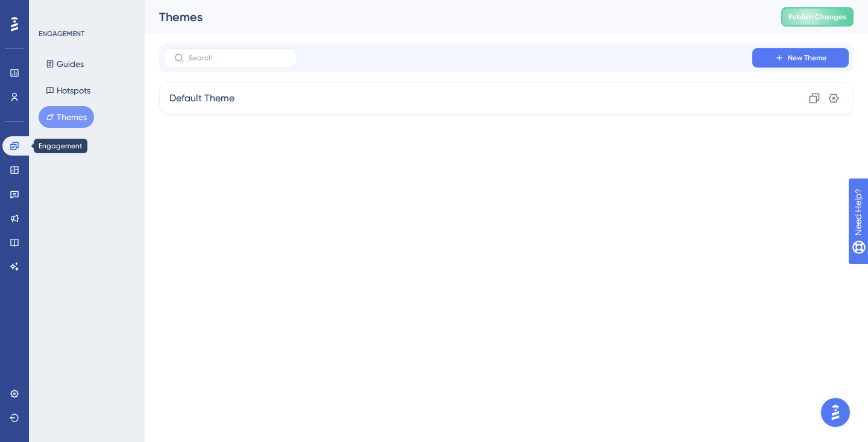  I want to click on button: Open AI Assistant Launcher, so click(18, 18).